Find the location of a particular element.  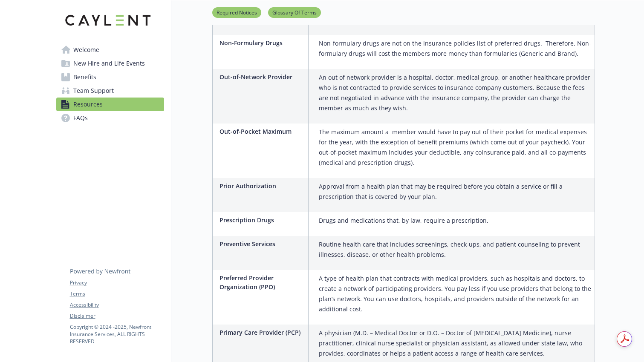

a: New Hire and Life Events is located at coordinates (110, 63).